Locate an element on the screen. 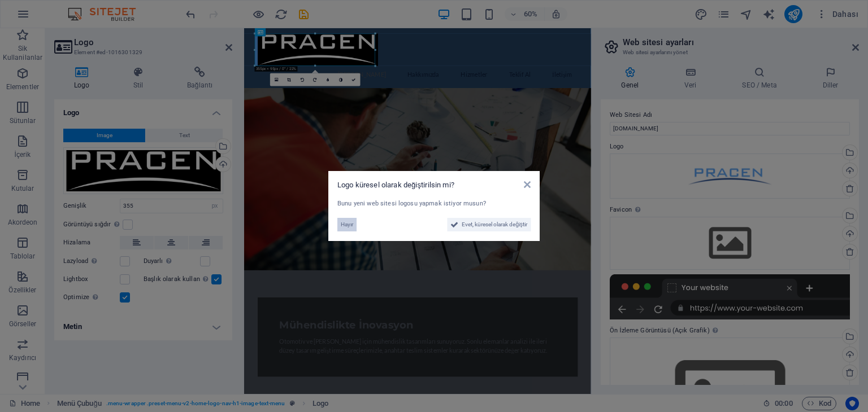 The image size is (868, 412). button: Hayır is located at coordinates (347, 225).